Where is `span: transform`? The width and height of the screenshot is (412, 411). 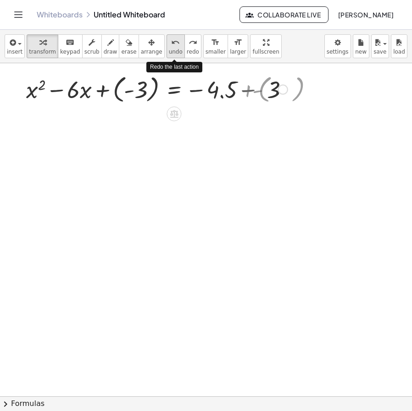
span: transform is located at coordinates (42, 52).